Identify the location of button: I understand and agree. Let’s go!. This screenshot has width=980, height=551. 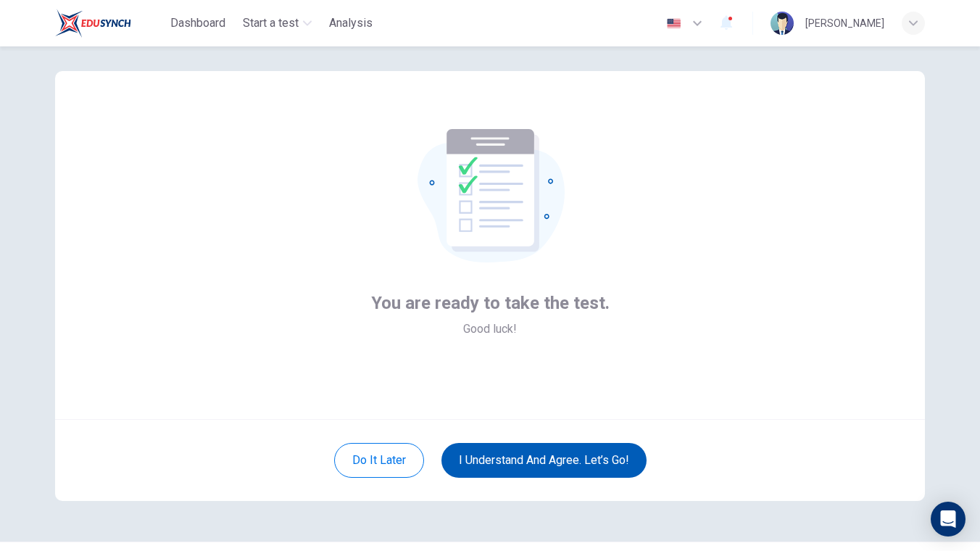
(544, 460).